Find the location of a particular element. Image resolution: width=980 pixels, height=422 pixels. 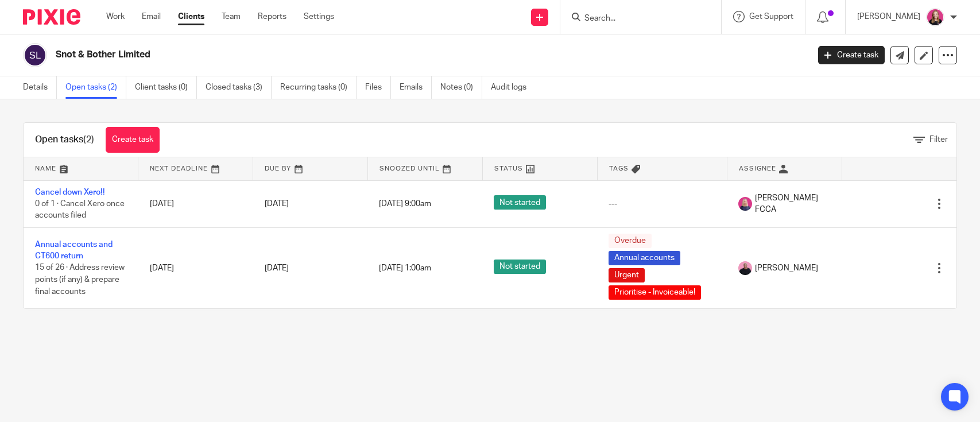

a: Team is located at coordinates (231, 17).